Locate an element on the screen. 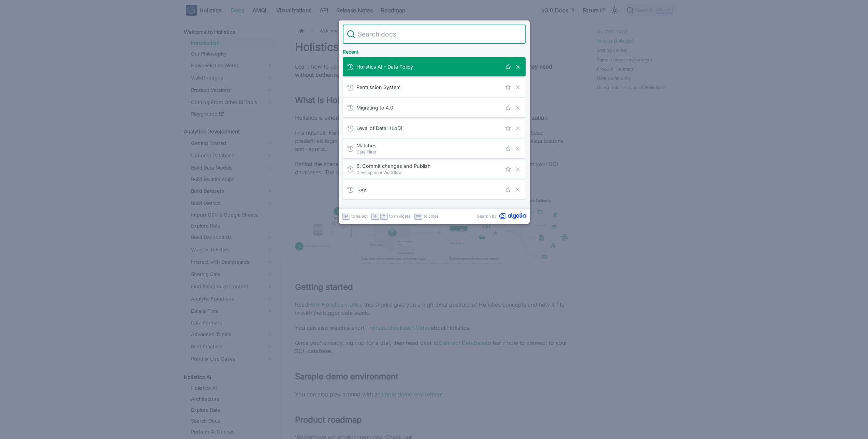  span: 6. Commit changes and Publish​ is located at coordinates (429, 166).